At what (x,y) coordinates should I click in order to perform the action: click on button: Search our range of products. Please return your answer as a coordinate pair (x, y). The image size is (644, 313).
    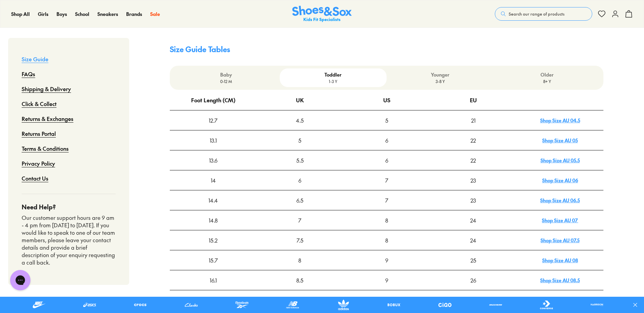
    Looking at the image, I should click on (544, 14).